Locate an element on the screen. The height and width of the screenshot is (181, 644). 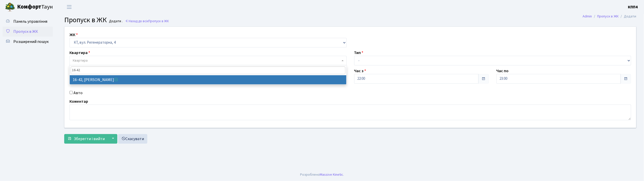
a: Скасувати is located at coordinates (133, 139).